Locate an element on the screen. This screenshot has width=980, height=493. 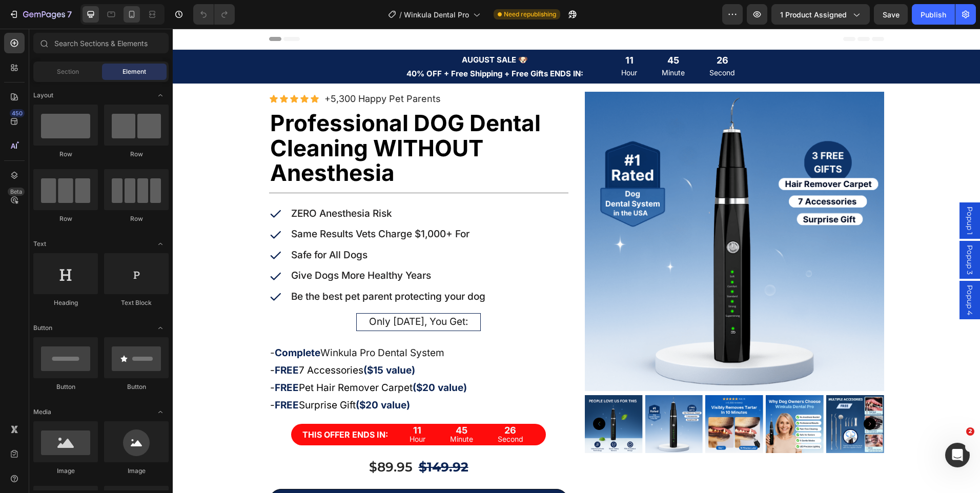
div: Beta is located at coordinates (16, 192).